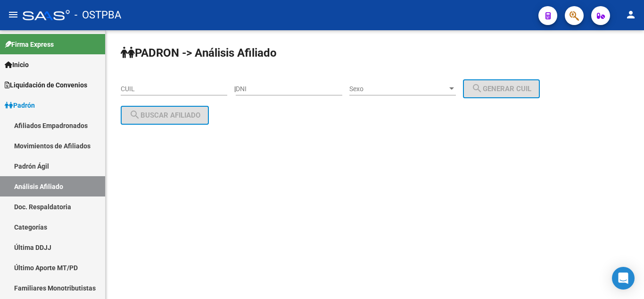 Image resolution: width=644 pixels, height=299 pixels. What do you see at coordinates (501, 89) in the screenshot?
I see `button: Generar CUIL` at bounding box center [501, 89].